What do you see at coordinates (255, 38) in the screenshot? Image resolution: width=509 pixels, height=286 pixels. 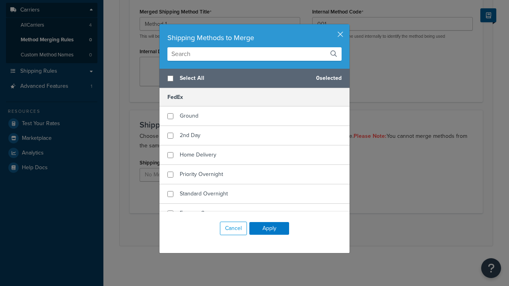 I see `div: Shipping Methods to Merge` at bounding box center [255, 38].